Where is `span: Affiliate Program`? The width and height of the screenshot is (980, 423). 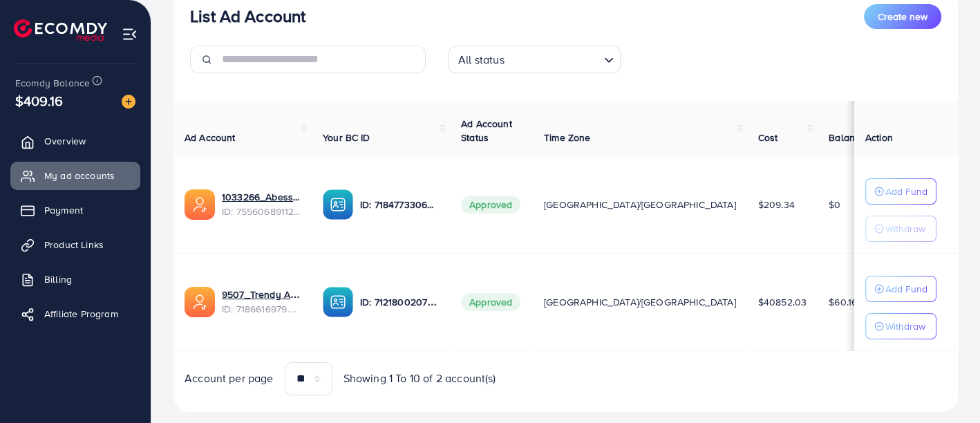
span: Affiliate Program is located at coordinates (81, 314).